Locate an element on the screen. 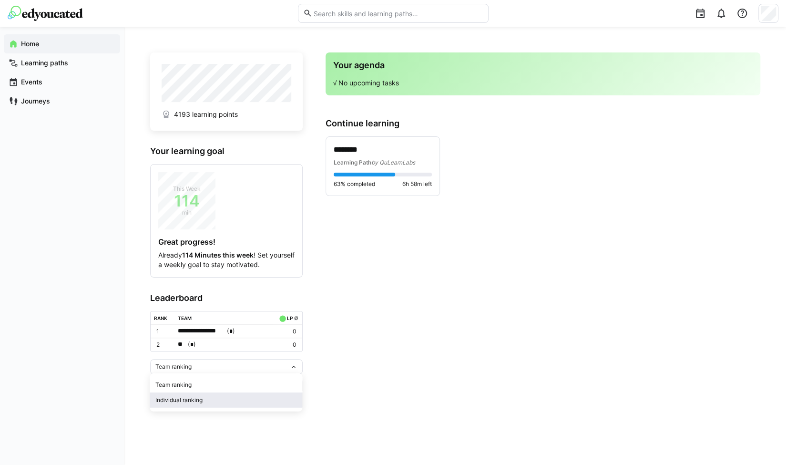  div: LP is located at coordinates (289, 318).